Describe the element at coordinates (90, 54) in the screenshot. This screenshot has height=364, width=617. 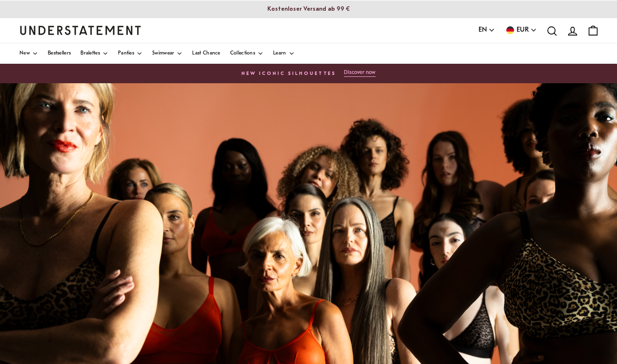
I see `span: Bralettes` at that location.